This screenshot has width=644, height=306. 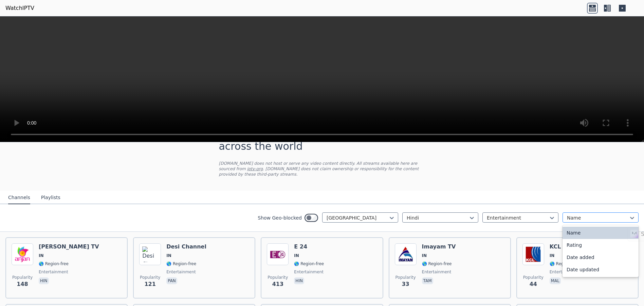 What do you see at coordinates (20, 8) in the screenshot?
I see `a: WatchIPTV` at bounding box center [20, 8].